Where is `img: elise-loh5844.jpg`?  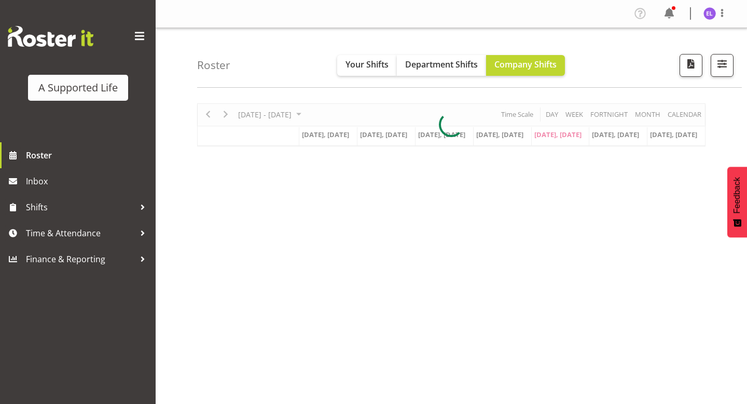 img: elise-loh5844.jpg is located at coordinates (710, 13).